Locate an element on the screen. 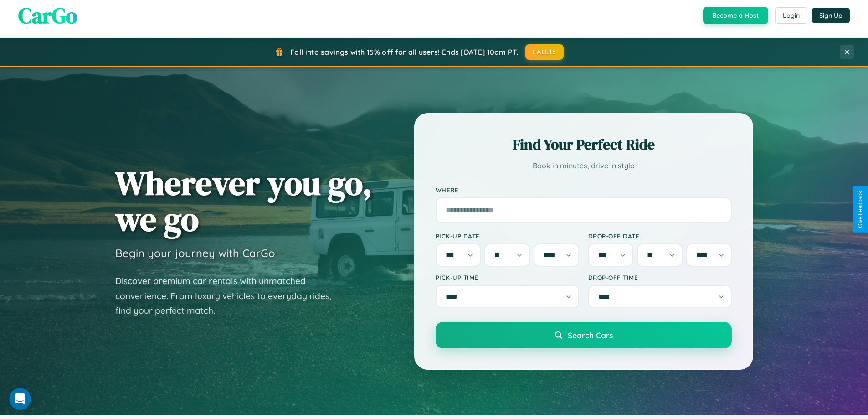 The width and height of the screenshot is (868, 419). h2: Find Your Perfect Ride is located at coordinates (584, 144).